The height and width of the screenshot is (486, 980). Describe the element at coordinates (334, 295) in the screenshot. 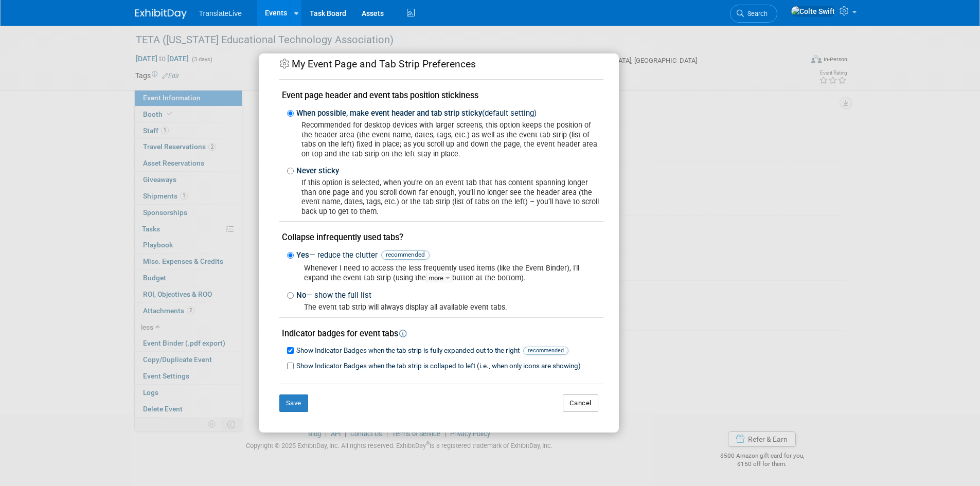

I see `span: No` at that location.